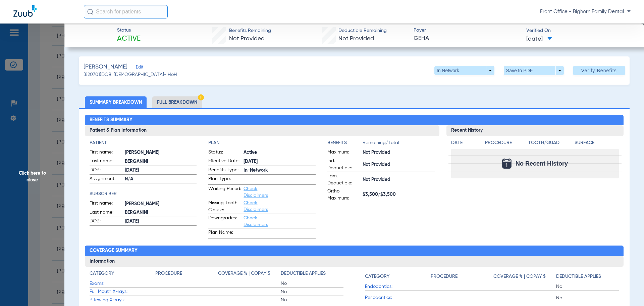 This screenshot has height=306, width=644. Describe the element at coordinates (225, 206) in the screenshot. I see `span: Missing Tooth Clause:` at that location.